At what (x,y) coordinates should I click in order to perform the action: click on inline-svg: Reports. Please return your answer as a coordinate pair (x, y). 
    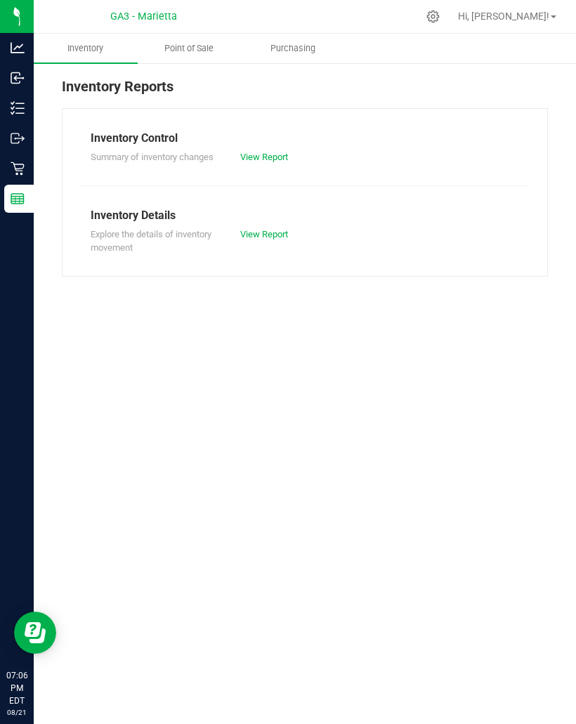
    Looking at the image, I should click on (18, 199).